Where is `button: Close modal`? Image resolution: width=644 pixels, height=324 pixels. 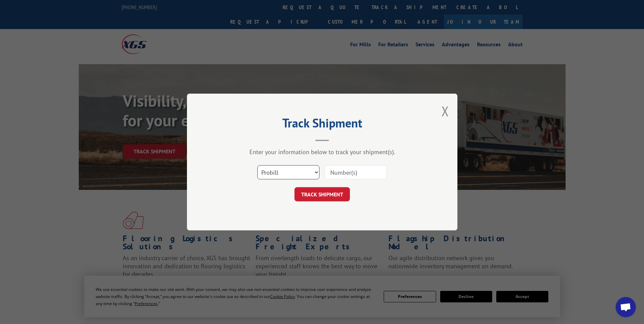
button: Close modal is located at coordinates (445, 111).